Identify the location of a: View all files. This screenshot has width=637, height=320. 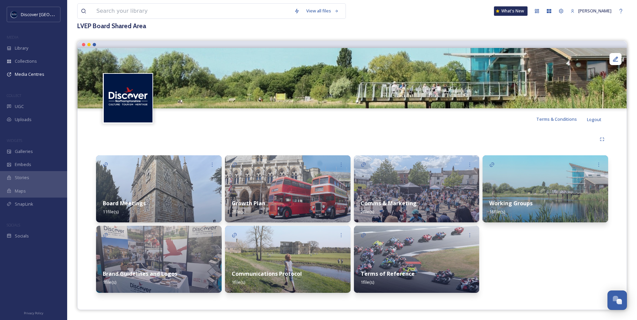
(322, 11).